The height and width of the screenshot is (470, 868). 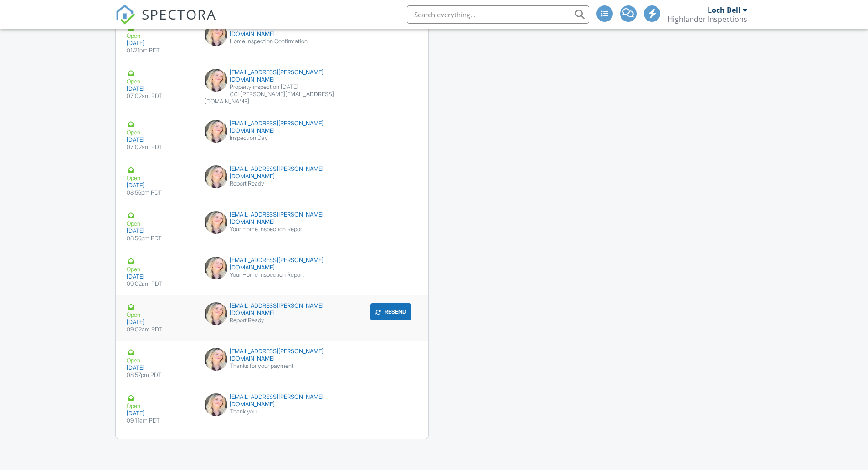 I want to click on div: Loch Bell, so click(x=724, y=10).